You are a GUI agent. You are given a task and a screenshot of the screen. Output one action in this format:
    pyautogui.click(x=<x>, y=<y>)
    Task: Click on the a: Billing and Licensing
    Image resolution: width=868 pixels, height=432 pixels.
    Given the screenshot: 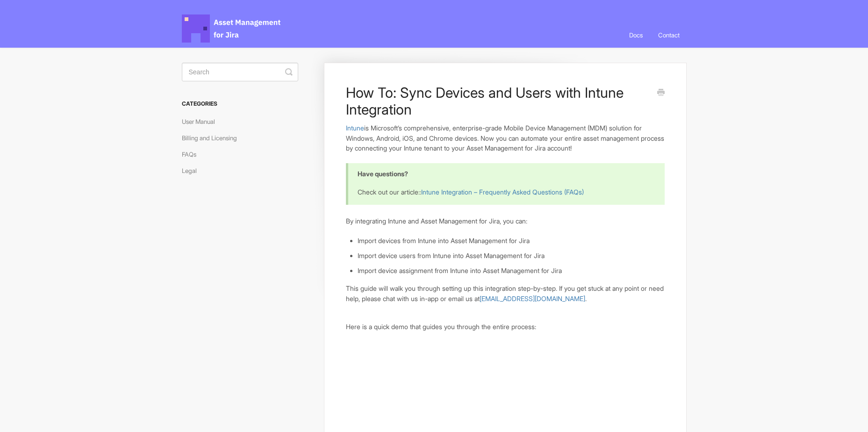 What is the action you would take?
    pyautogui.click(x=213, y=138)
    